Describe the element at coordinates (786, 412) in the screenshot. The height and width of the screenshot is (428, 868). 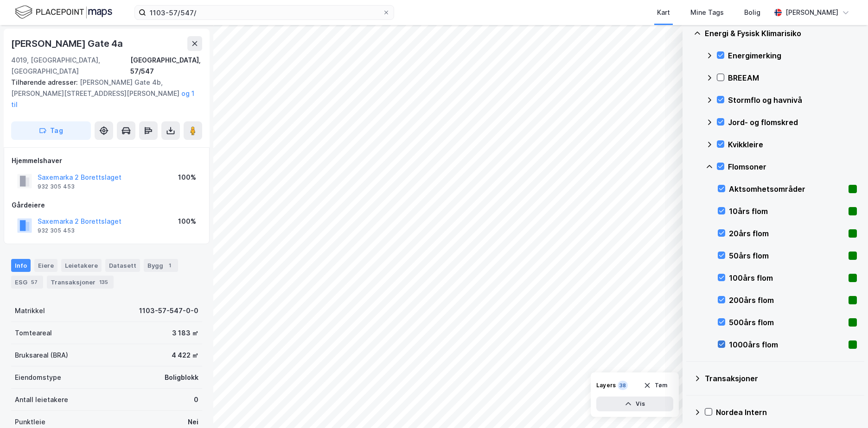
I see `div: Nordea Intern` at that location.